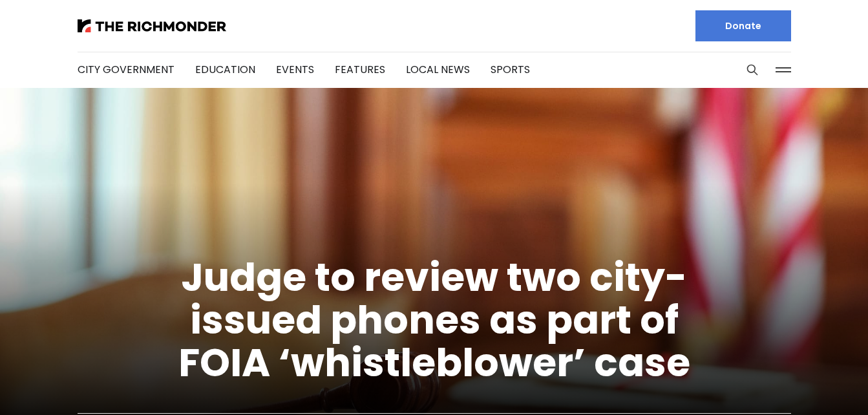 This screenshot has height=415, width=868. I want to click on a: Events, so click(294, 69).